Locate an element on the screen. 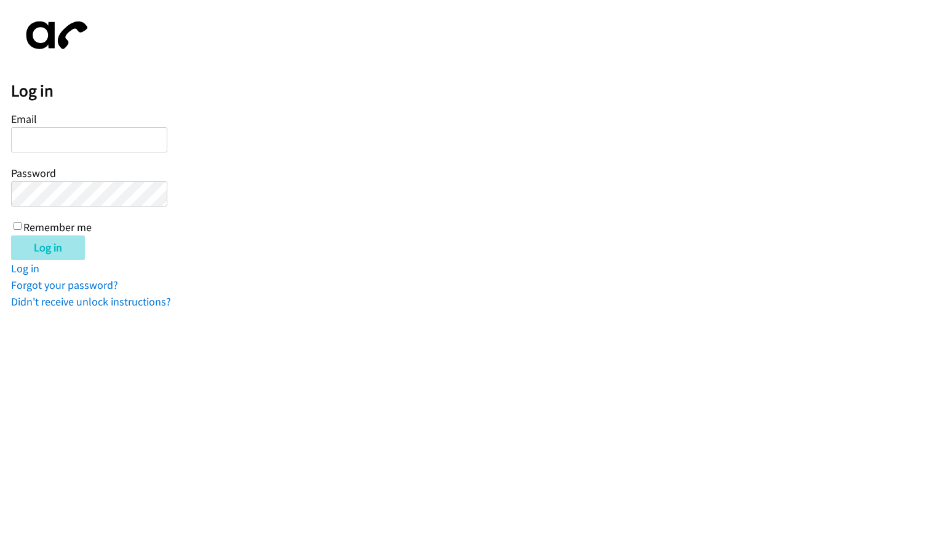 This screenshot has height=560, width=948. img: aphone-8a226864a2ddd6a5e75d1ebefc011f4aa8f32683c2d82f3fb0802fe031f96514.svg is located at coordinates (54, 35).